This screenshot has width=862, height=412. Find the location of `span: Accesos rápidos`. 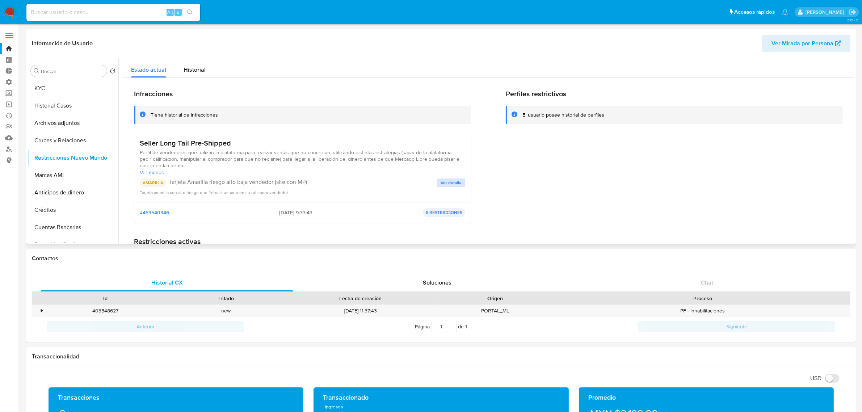

span: Accesos rápidos is located at coordinates (755, 12).